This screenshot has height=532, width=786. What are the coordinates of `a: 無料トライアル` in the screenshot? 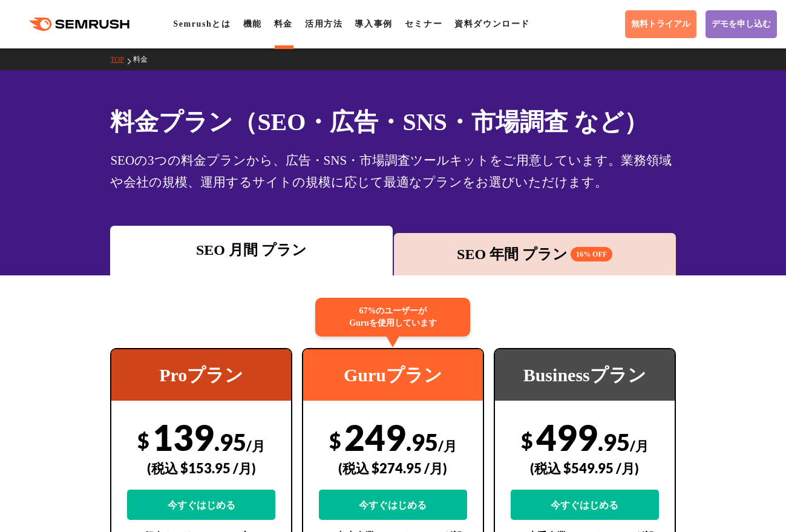 It's located at (661, 24).